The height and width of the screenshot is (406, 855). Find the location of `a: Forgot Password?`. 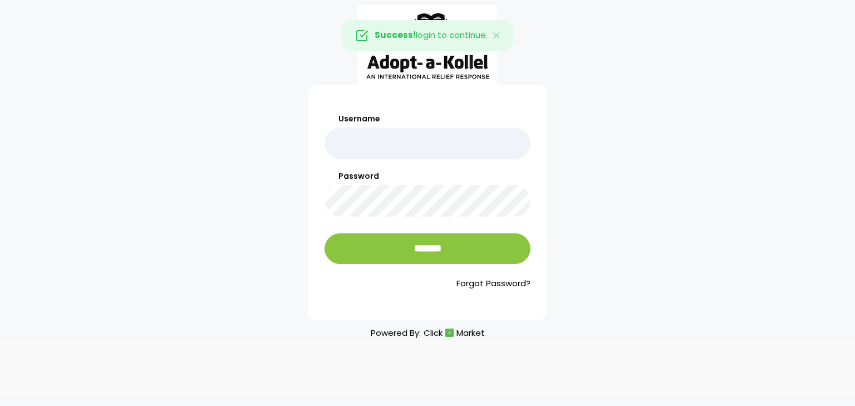

a: Forgot Password? is located at coordinates (427, 283).